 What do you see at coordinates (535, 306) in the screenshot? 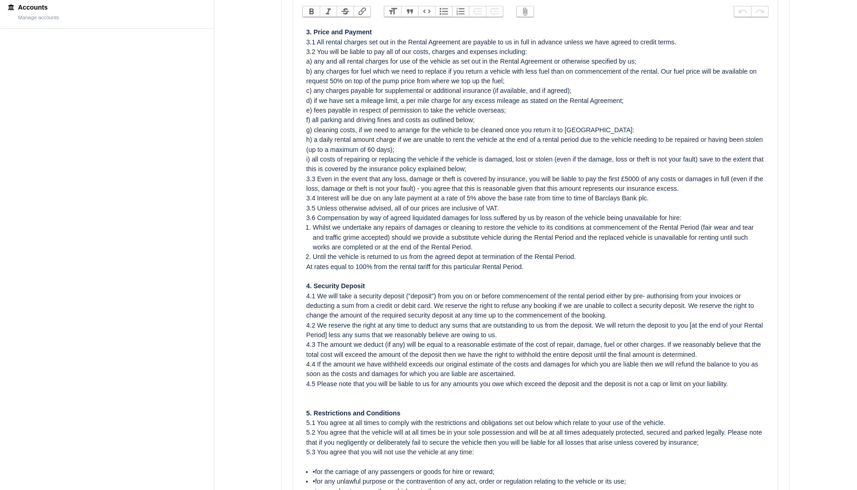
I see `div: 4.1 We will take a security deposit ("deposit") from you on or before commencement of the rental ...` at bounding box center [535, 306].